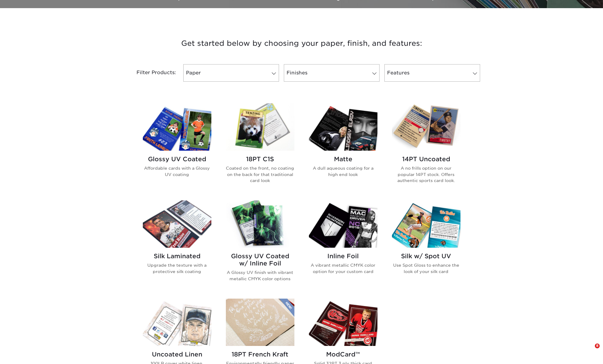 Image resolution: width=603 pixels, height=364 pixels. What do you see at coordinates (343, 246) in the screenshot?
I see `a: Inline Foil Trading Cards Inline Foil A vibrant metallic CMYK color option for your custom card` at bounding box center [343, 246].